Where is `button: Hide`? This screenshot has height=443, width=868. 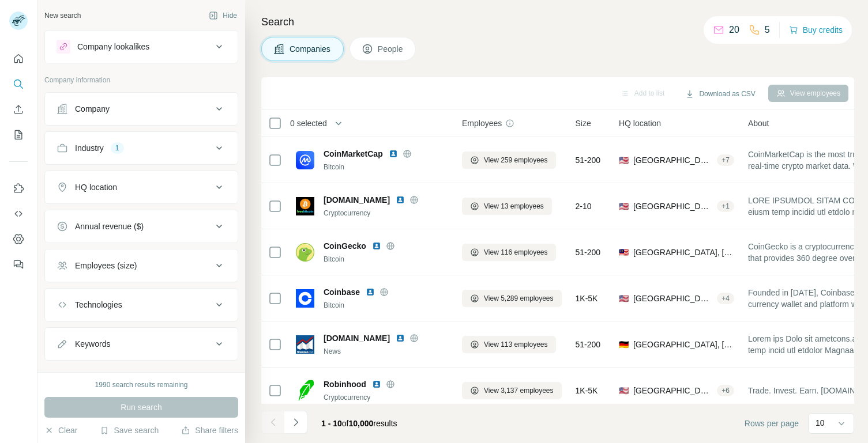 button: Hide is located at coordinates (222, 16).